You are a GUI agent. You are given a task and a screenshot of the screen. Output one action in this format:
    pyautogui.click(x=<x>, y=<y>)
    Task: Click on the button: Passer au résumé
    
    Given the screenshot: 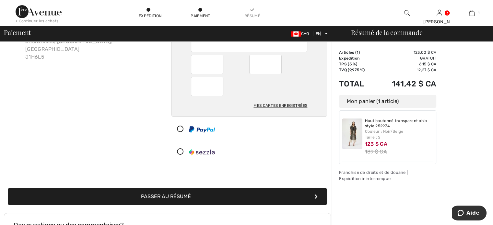 What is the action you would take?
    pyautogui.click(x=167, y=197)
    